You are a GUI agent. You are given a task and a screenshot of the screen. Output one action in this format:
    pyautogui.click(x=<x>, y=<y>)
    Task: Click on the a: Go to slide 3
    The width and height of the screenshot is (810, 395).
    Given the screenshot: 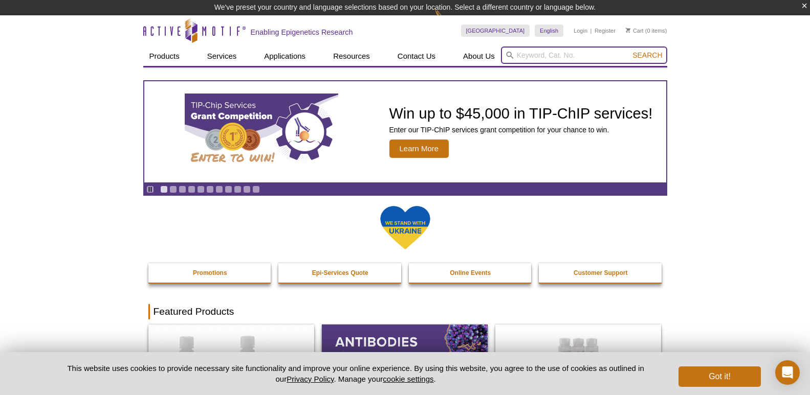 What is the action you would take?
    pyautogui.click(x=182, y=189)
    